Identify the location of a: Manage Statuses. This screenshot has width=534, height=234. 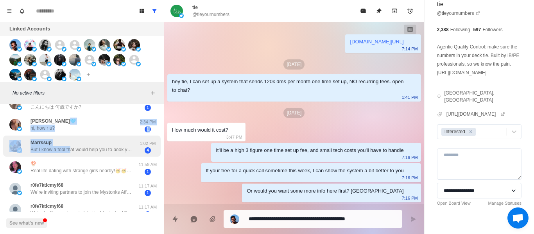
(505, 203).